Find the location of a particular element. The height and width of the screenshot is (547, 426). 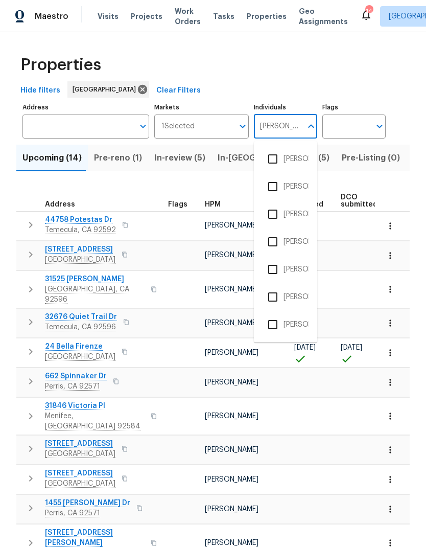

span: Flags is located at coordinates (178, 204).